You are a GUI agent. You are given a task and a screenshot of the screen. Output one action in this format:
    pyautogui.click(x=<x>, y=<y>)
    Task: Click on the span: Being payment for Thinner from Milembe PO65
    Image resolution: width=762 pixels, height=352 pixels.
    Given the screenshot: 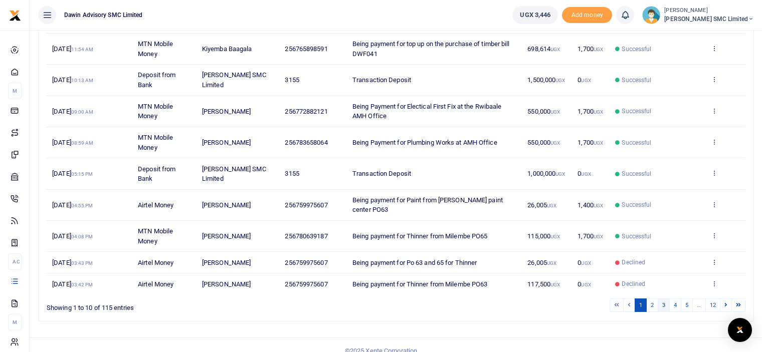 What is the action you would take?
    pyautogui.click(x=419, y=236)
    